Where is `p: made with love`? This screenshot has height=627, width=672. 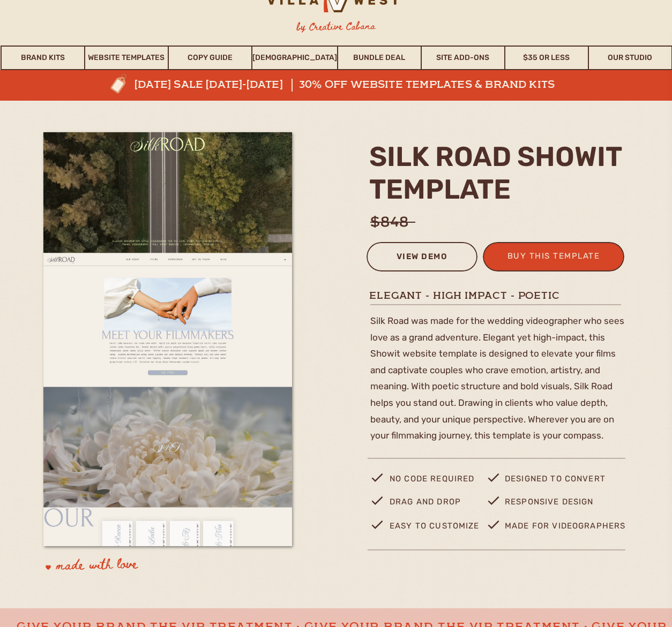
p: made with love is located at coordinates (133, 567).